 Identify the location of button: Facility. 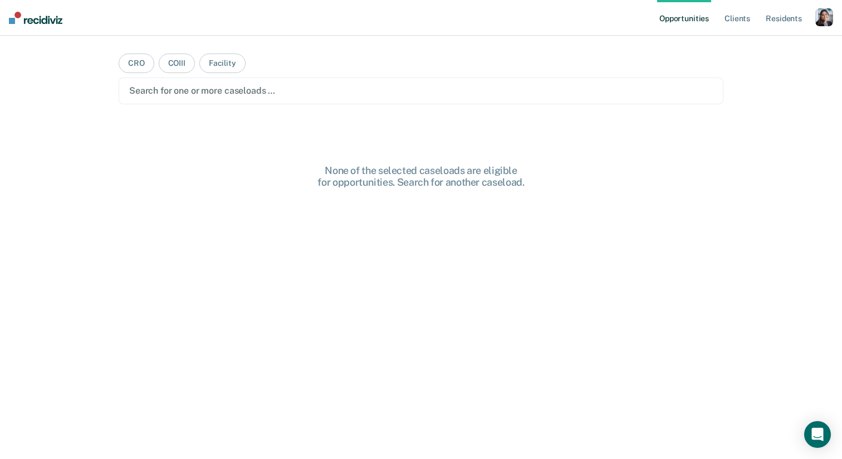
(222, 63).